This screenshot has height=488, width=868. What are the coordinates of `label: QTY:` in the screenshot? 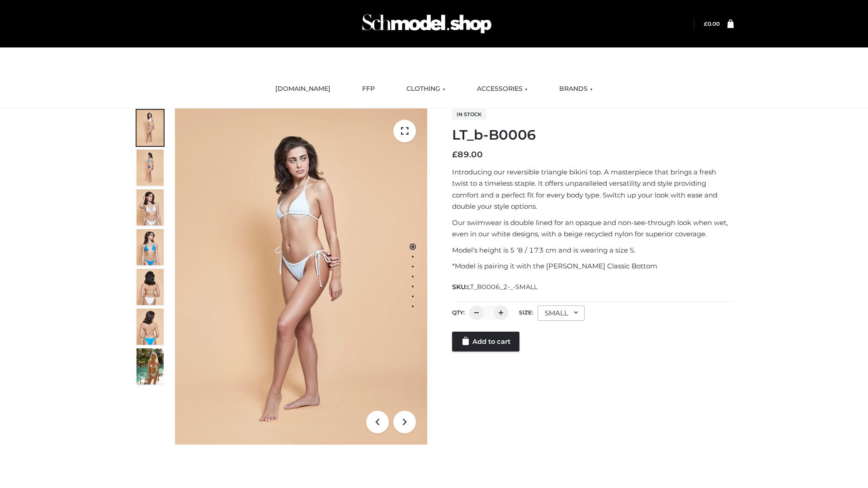 It's located at (459, 313).